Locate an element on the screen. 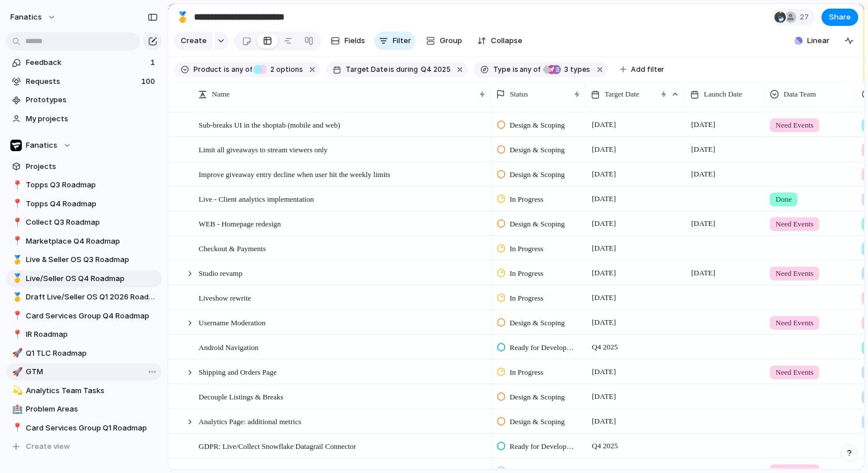 The height and width of the screenshot is (473, 868). button: isduring is located at coordinates (404, 70).